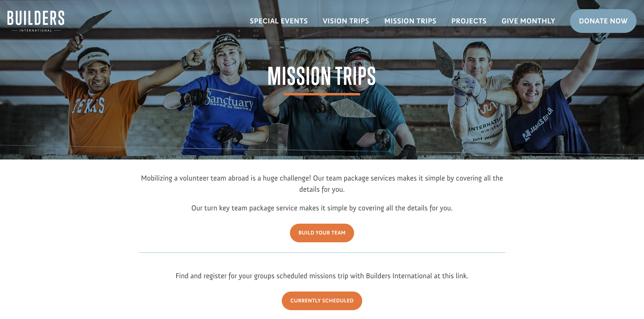  I want to click on a: Vision Trips, so click(346, 21).